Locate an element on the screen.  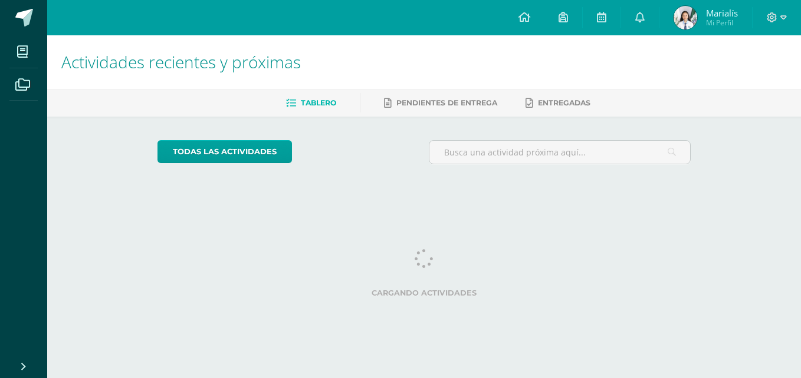
span: Actividades recientes y próximas is located at coordinates (181, 62).